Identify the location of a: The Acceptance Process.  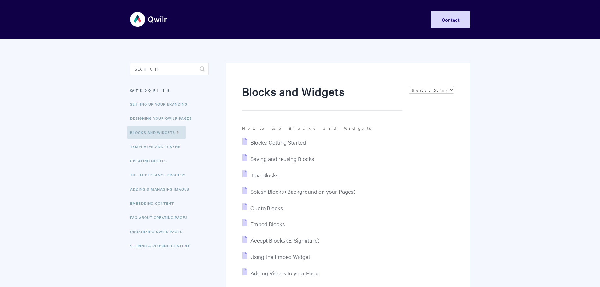
(160, 175).